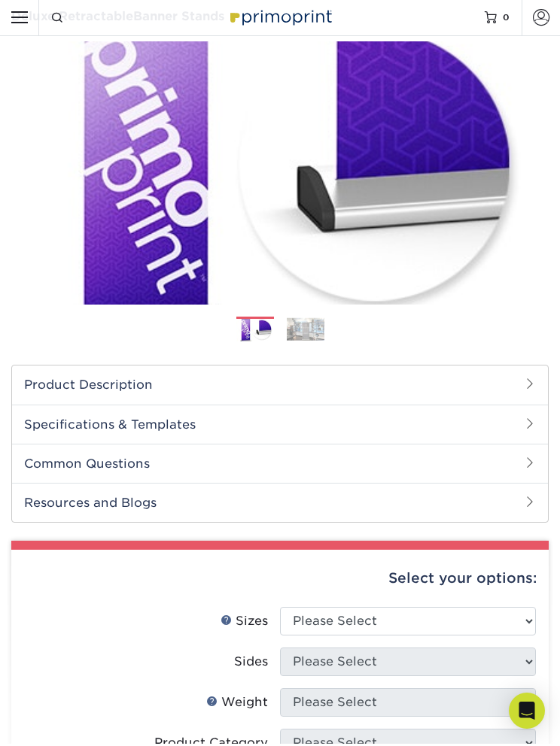 The image size is (560, 746). I want to click on h2: Common Questions, so click(280, 466).